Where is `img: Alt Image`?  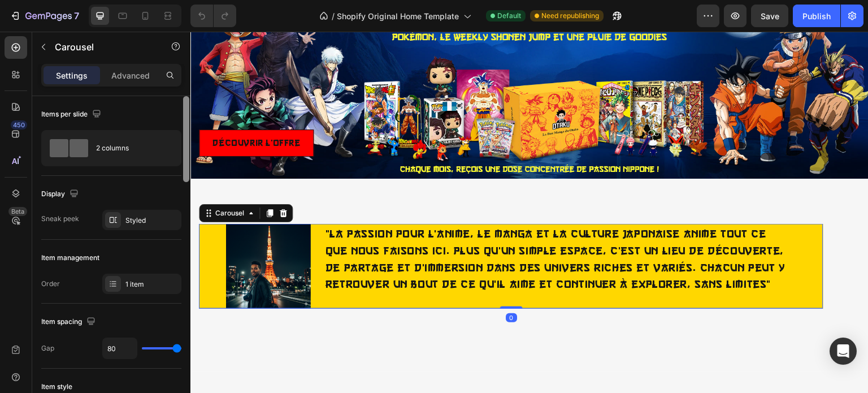 img: Alt Image is located at coordinates (78, 234).